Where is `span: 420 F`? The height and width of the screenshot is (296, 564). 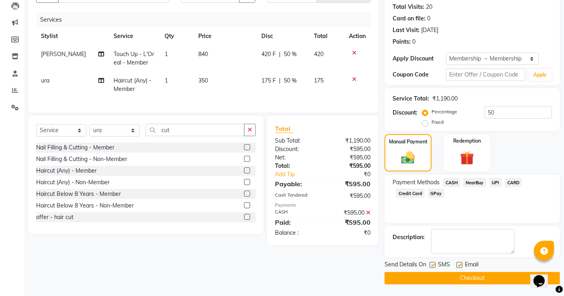 span: 420 F is located at coordinates (269, 54).